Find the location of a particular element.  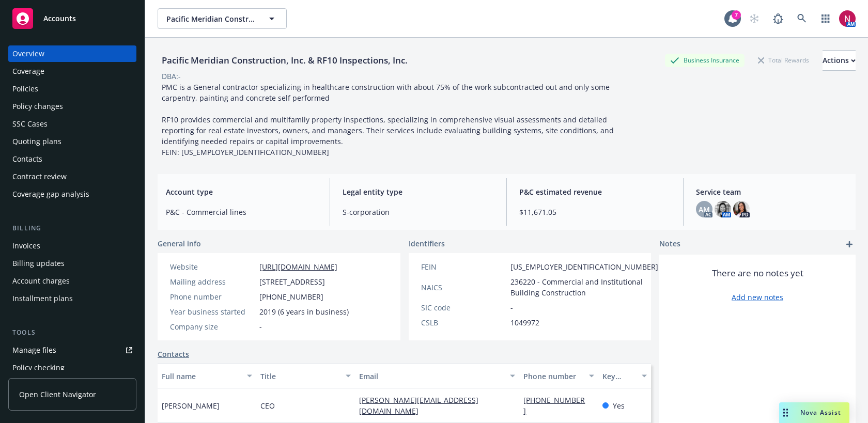

span: Pacific Meridian Construction, Inc. & RF10 Inspections, Inc. is located at coordinates (211, 19).